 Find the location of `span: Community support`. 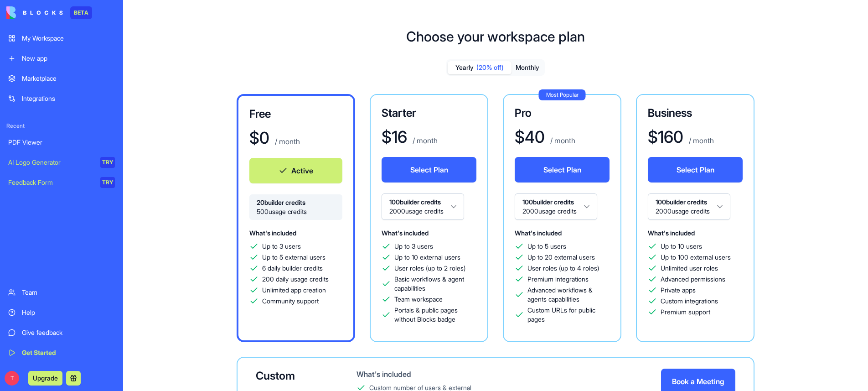

span: Community support is located at coordinates (290, 301).